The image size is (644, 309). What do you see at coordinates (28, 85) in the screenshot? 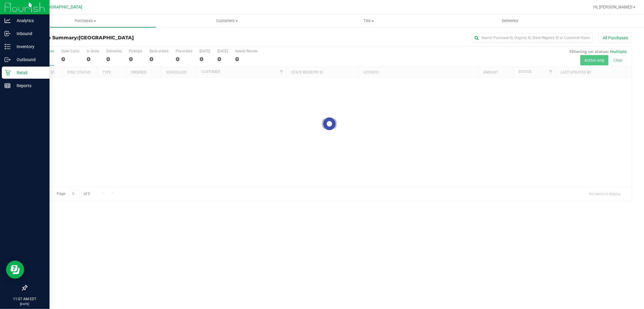
I see `p: Reports` at bounding box center [28, 85].